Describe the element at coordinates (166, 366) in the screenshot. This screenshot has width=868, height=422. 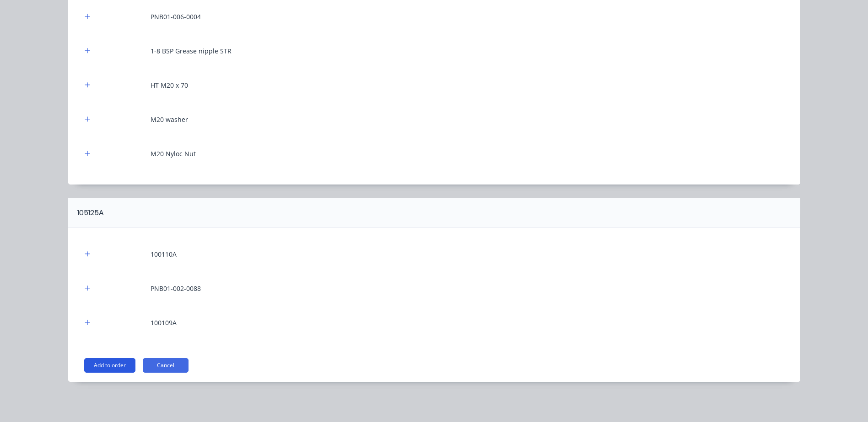
I see `button: Cancel` at that location.